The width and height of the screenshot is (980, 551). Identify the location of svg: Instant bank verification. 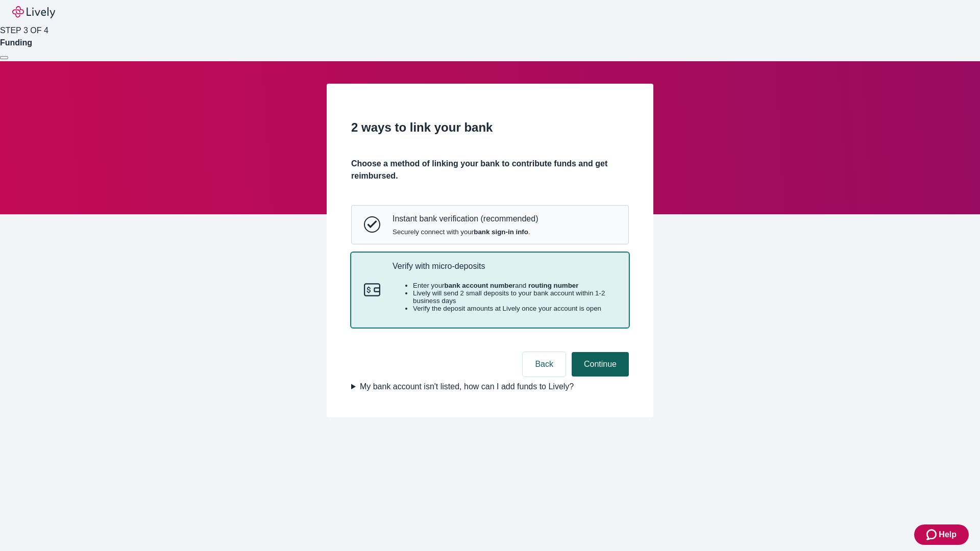
(372, 224).